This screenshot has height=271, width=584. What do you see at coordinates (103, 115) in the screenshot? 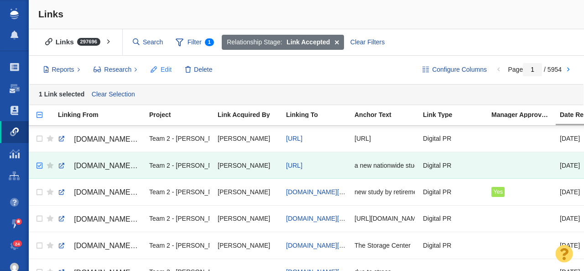
I see `a: Linking From` at bounding box center [103, 115].